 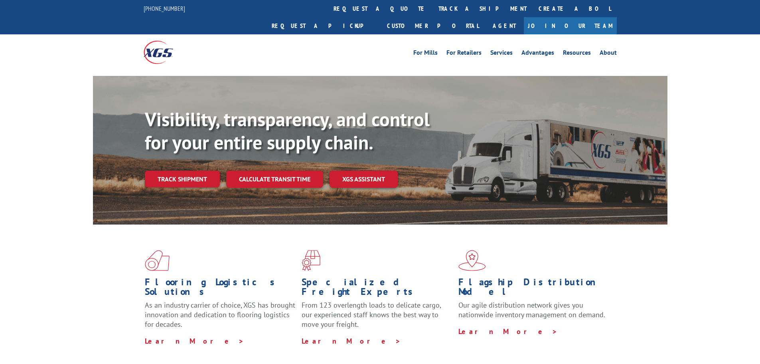 I want to click on a: Request a pickup, so click(x=323, y=26).